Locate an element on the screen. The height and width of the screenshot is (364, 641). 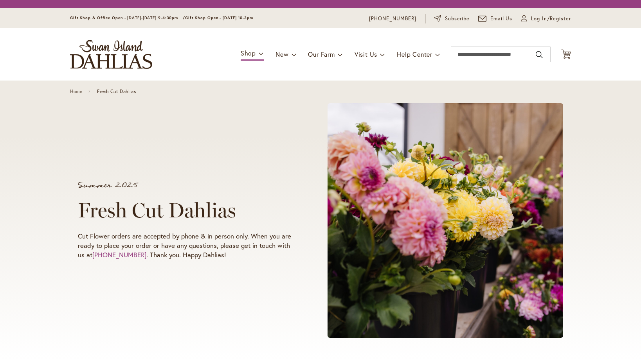
a: Home is located at coordinates (76, 92).